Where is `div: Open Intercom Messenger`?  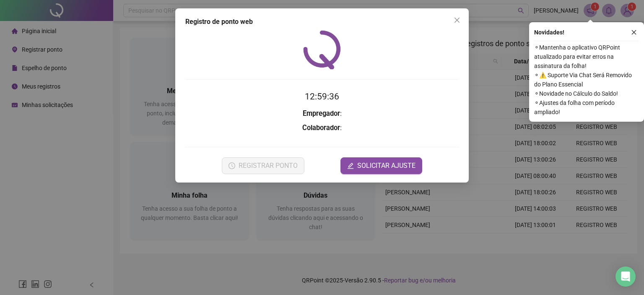
div: Open Intercom Messenger is located at coordinates (625, 276).